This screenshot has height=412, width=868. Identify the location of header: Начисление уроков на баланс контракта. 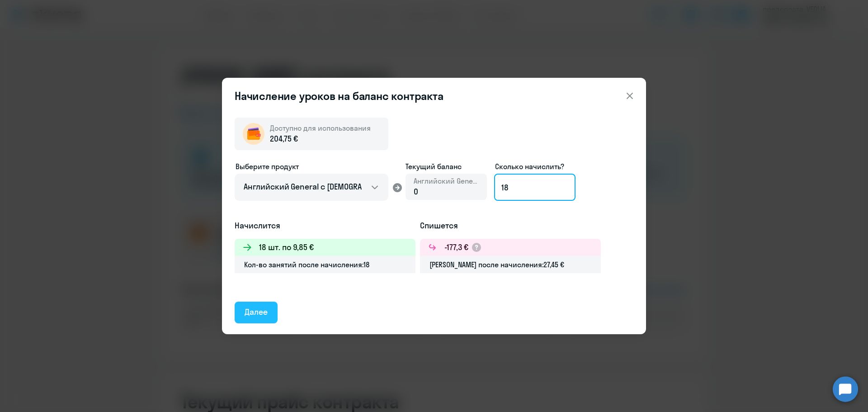
(434, 96).